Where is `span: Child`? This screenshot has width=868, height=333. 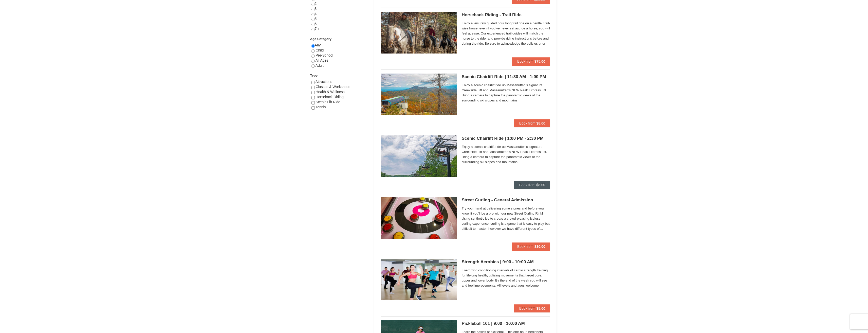 span: Child is located at coordinates (319, 50).